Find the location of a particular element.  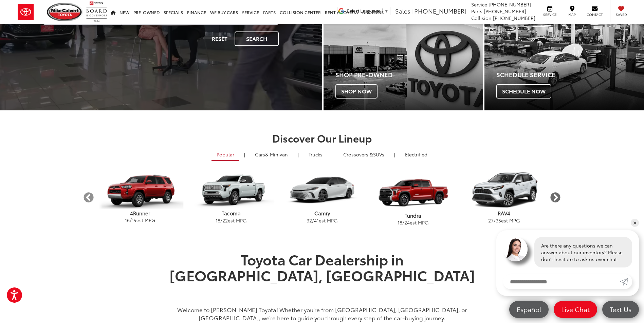

a: Trucks is located at coordinates (316, 154).